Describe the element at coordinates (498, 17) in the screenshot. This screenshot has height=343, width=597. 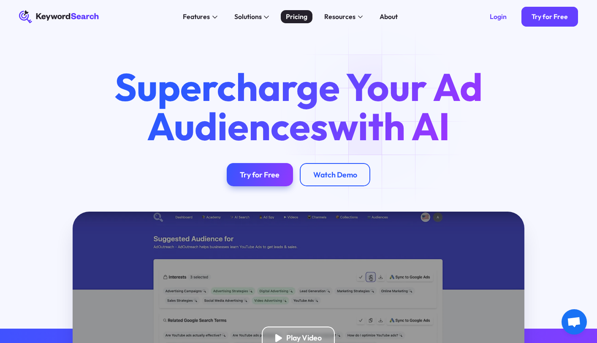
I see `div: Login` at that location.